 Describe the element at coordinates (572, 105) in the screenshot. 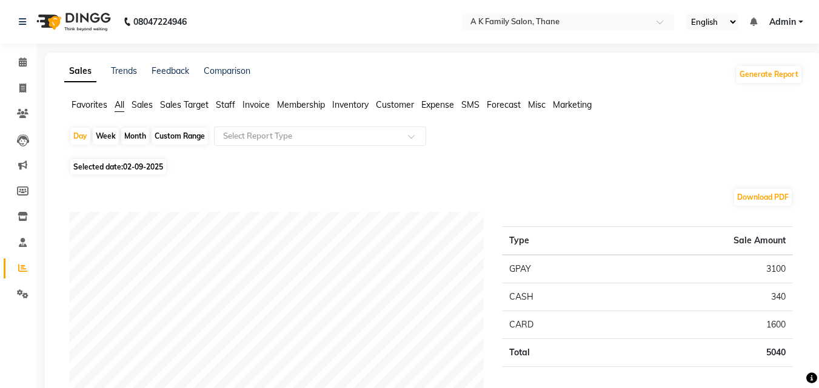

I see `span: Marketing` at that location.